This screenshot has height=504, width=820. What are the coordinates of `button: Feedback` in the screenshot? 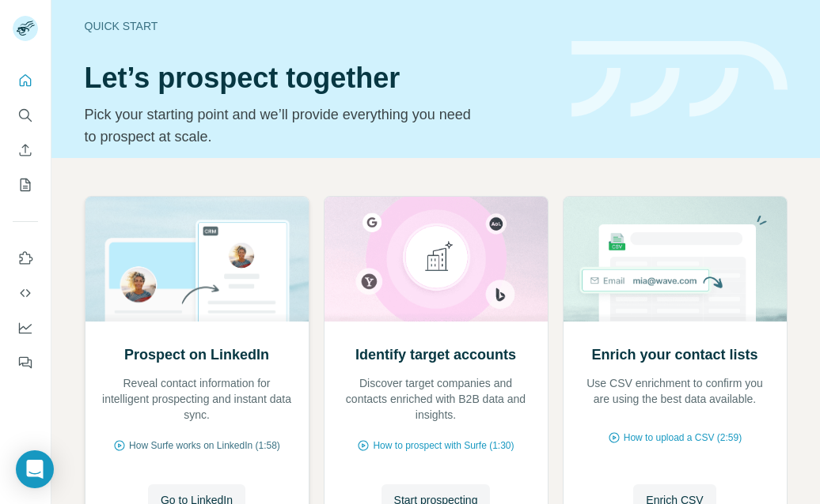 It's located at (25, 363).